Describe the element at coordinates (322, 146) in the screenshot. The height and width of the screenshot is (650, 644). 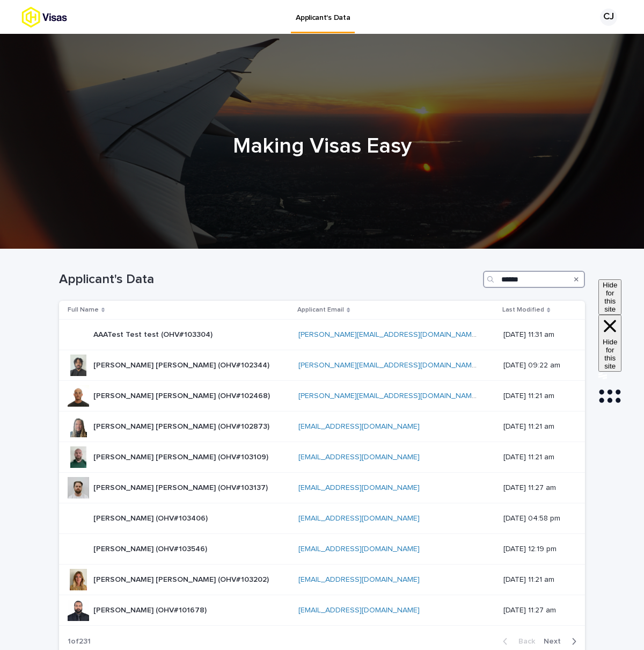
I see `h1: Making Visas Easy` at that location.